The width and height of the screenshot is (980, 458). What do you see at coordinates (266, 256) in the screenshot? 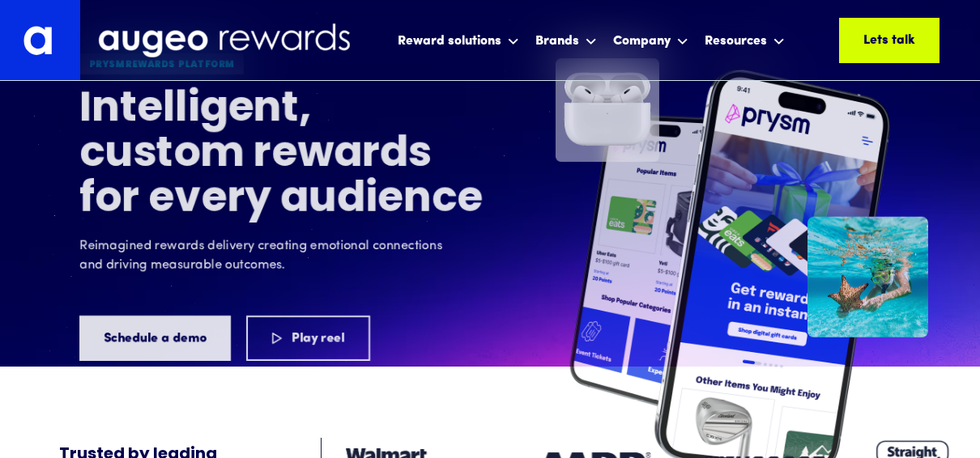
I see `p: Reimagined rewards delivery creating emotional connections and driving measurable outcomes.` at bounding box center [266, 256].